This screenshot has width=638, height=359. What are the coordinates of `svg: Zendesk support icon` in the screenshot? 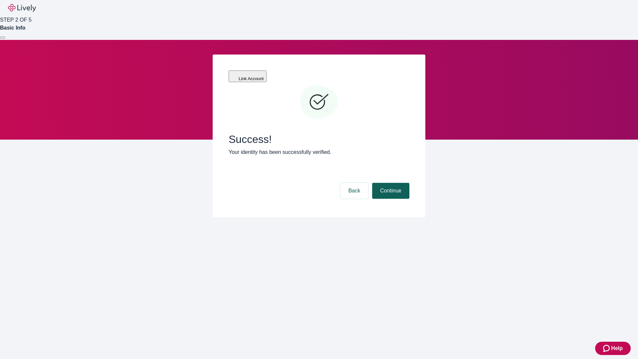 It's located at (607, 348).